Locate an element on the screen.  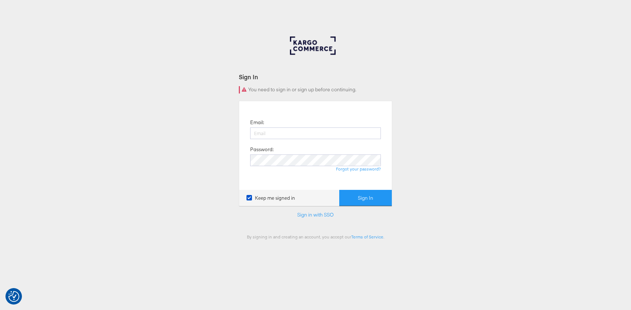
input: Email is located at coordinates (316, 133).